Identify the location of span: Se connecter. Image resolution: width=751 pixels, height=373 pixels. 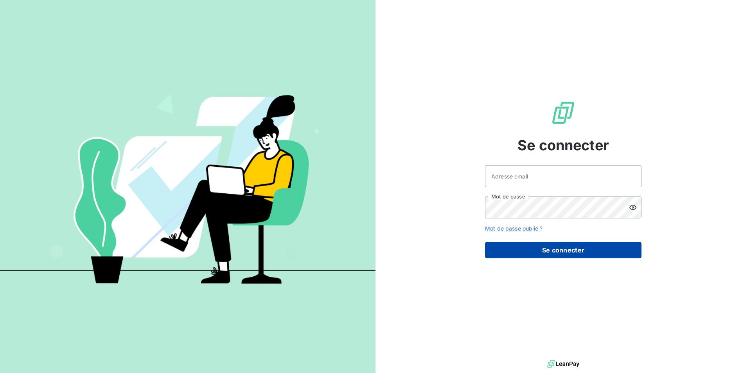
(563, 145).